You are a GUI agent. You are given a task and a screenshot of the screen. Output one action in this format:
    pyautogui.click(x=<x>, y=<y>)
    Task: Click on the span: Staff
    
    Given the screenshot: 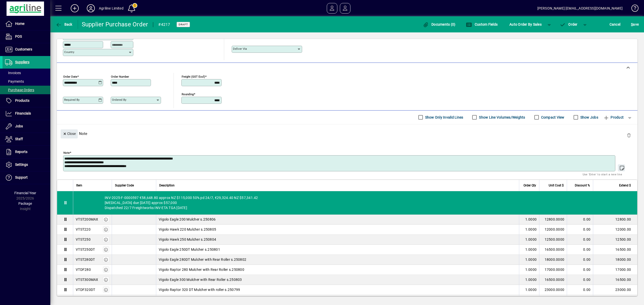 What is the action you would take?
    pyautogui.click(x=19, y=139)
    